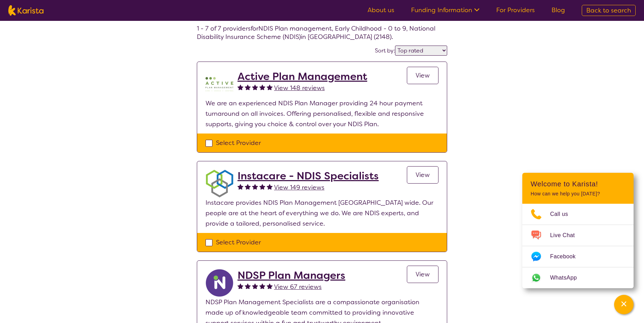 The width and height of the screenshot is (644, 323). What do you see at coordinates (385, 51) in the screenshot?
I see `label: Sort by:` at bounding box center [385, 51].